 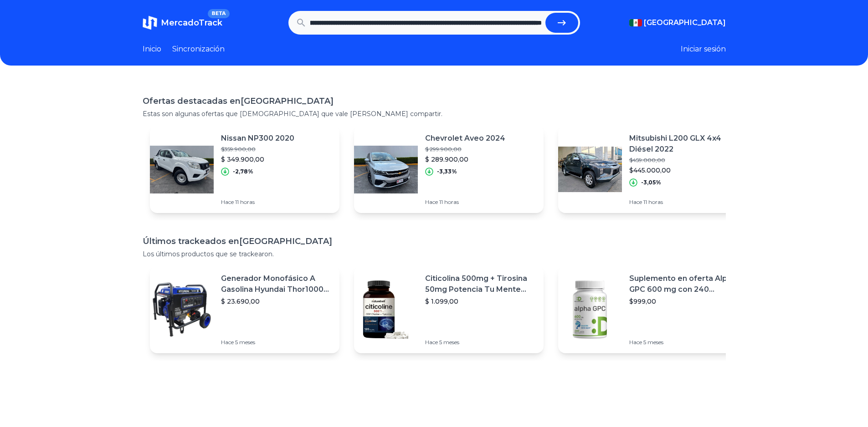 I want to click on a: Imagen destacadaGenerador Monofásico A Gasolina Hyundai Thor10000 P 11.5 Kw$ 23.690,00Hace 5 meses, so click(x=245, y=309).